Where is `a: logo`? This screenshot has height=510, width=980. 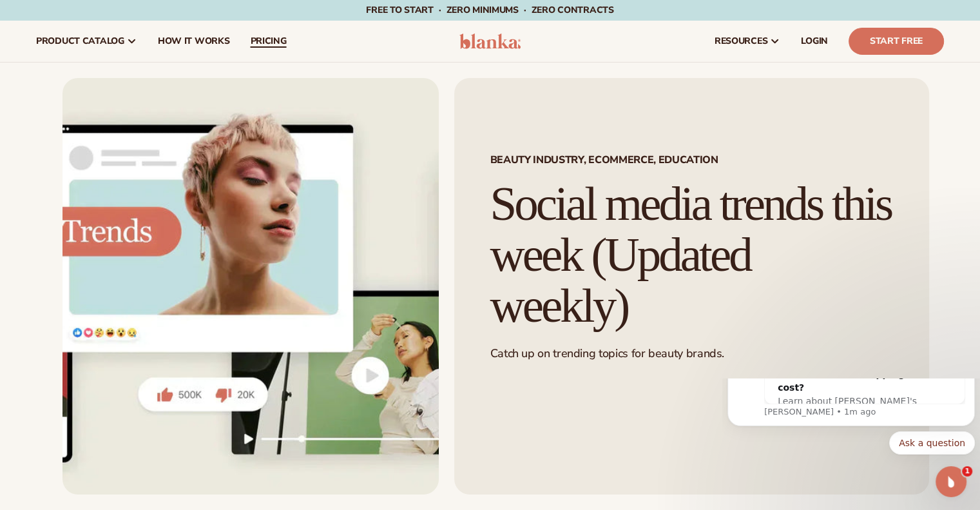
a: logo is located at coordinates (490, 42).